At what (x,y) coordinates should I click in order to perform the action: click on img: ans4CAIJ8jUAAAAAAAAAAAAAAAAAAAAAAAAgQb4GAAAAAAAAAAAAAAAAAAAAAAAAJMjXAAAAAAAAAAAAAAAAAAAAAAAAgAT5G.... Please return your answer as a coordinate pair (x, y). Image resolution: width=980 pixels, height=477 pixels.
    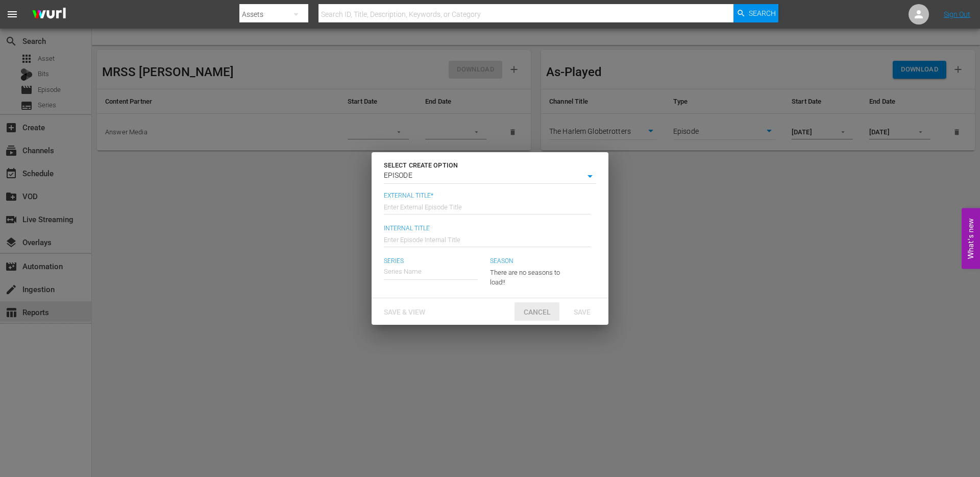
    Looking at the image, I should click on (49, 15).